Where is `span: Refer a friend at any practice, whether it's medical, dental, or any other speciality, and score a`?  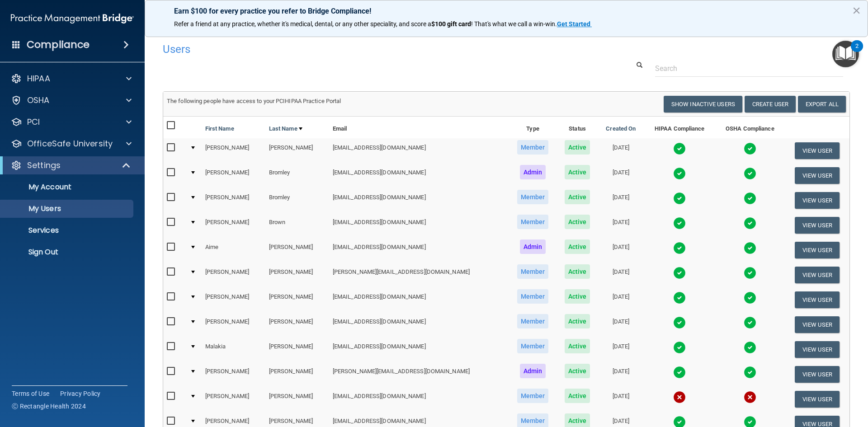 span: Refer a friend at any practice, whether it's medical, dental, or any other speciality, and score a is located at coordinates (302, 24).